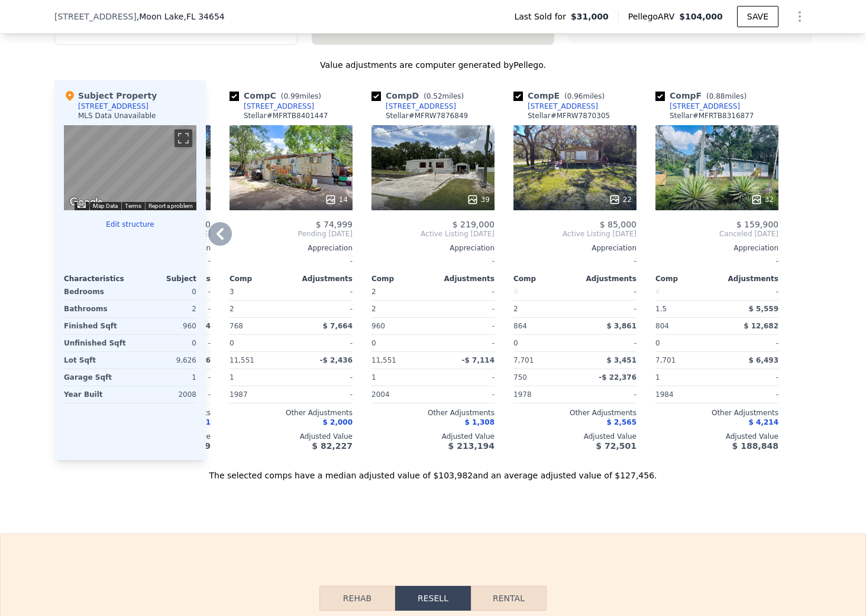 The image size is (866, 616). I want to click on span: $ 74,999, so click(334, 225).